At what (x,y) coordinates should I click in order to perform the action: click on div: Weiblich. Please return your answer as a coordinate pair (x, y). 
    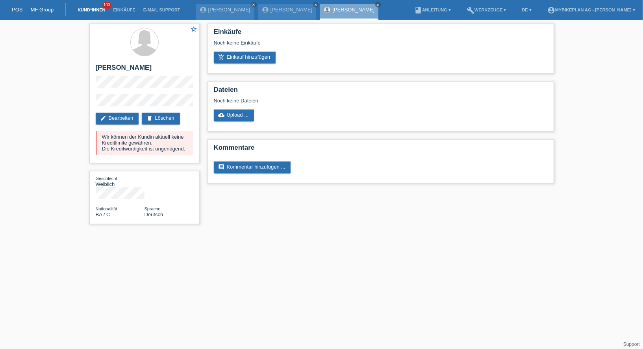
    Looking at the image, I should click on (120, 181).